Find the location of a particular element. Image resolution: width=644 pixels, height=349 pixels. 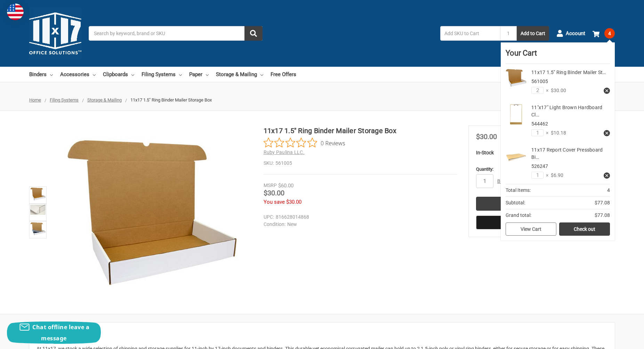

dt: SKU: is located at coordinates (269, 163).